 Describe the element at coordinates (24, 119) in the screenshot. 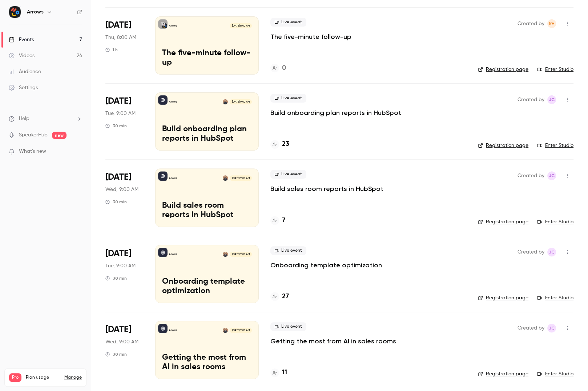

I see `span: Help` at that location.